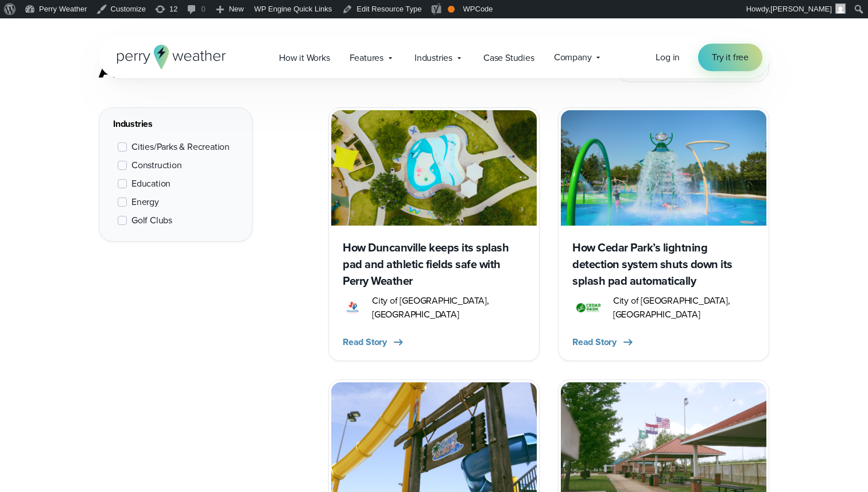 The height and width of the screenshot is (492, 868). Describe the element at coordinates (145, 202) in the screenshot. I see `span: Energy` at that location.